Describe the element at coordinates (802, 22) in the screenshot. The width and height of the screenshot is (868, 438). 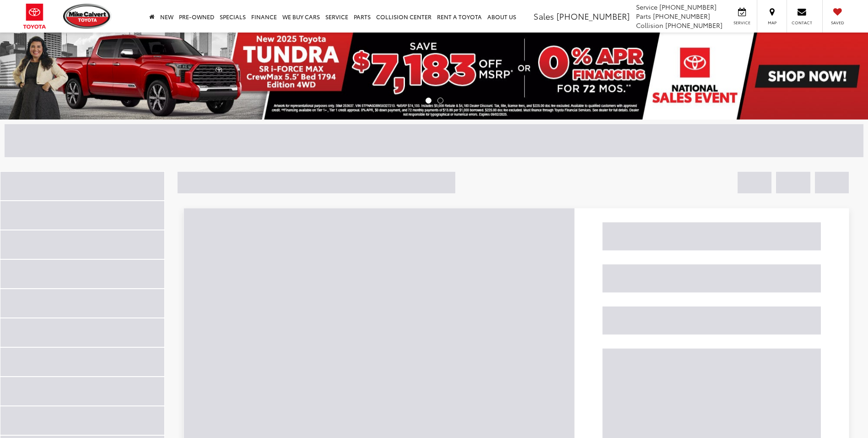
I see `span: Contact` at that location.